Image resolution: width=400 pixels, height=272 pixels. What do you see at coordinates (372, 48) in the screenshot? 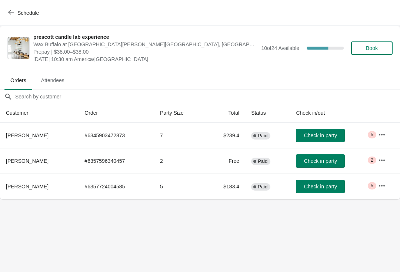
I see `button: Book` at bounding box center [372, 48].